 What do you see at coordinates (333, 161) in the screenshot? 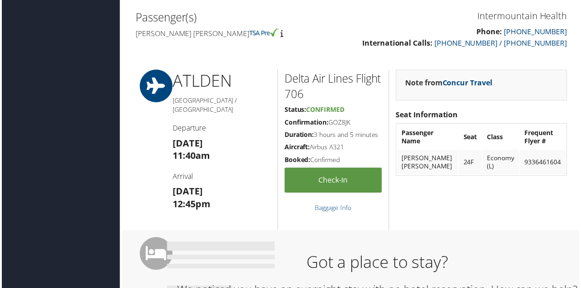
I see `h5: Confirmed` at bounding box center [333, 161].